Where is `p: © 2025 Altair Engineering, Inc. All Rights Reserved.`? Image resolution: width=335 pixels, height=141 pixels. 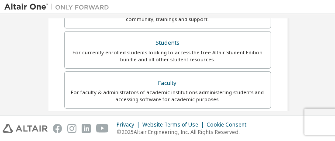
p: © 2025 Altair Engineering, Inc. All Rights Reserved. is located at coordinates (184, 132).